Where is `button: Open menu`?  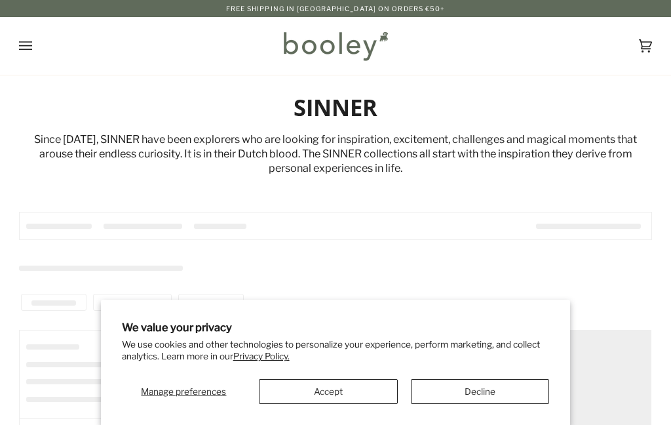 button: Open menu is located at coordinates (39, 46).